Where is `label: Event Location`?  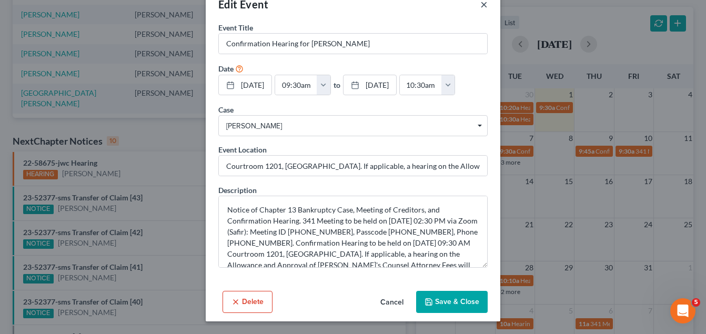 label: Event Location is located at coordinates (242, 149).